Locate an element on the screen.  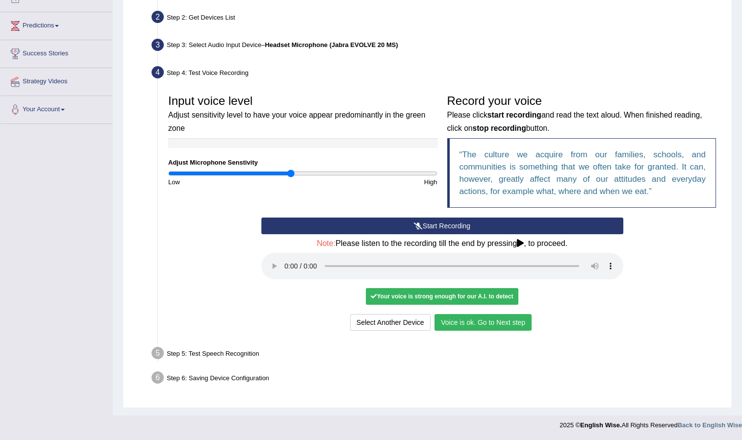
div: Your voice is strong enough for our A.I. to detect is located at coordinates (442, 297).